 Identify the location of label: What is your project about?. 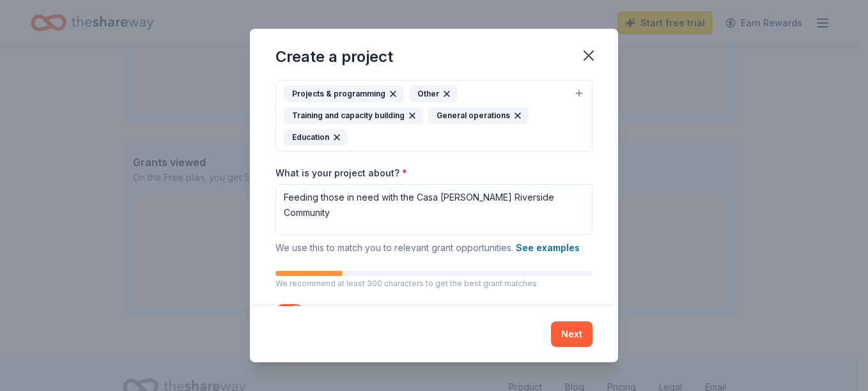
(341, 173).